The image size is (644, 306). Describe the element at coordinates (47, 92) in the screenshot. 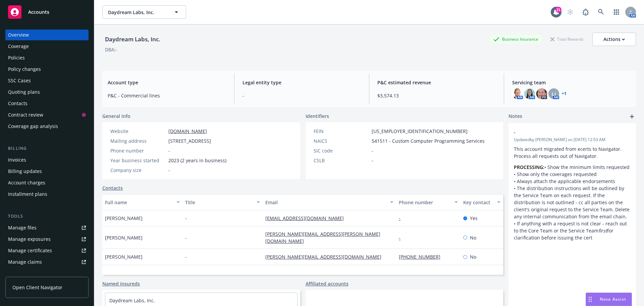

I see `a: Quoting plans` at that location.